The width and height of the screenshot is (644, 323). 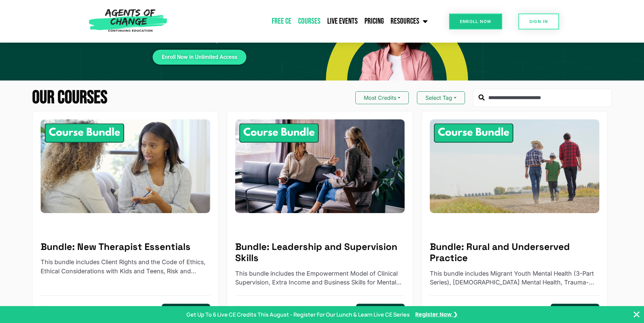 What do you see at coordinates (539, 21) in the screenshot?
I see `a: SIGN IN` at bounding box center [539, 21].